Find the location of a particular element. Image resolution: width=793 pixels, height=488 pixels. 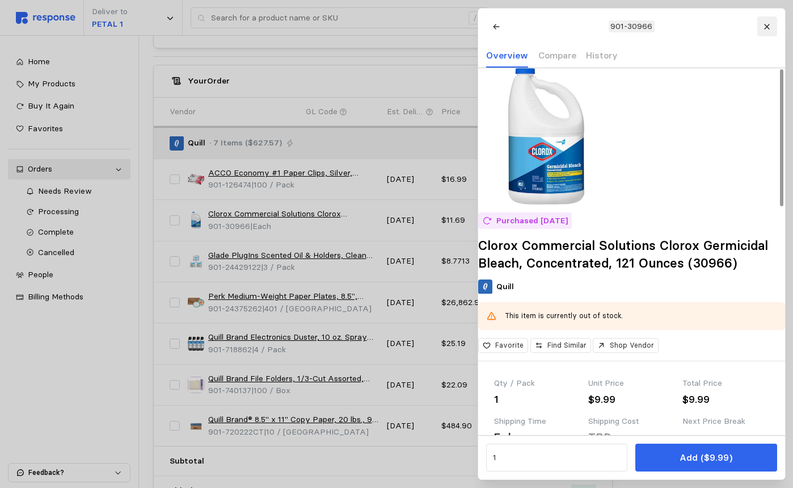

div: Shipping Time is located at coordinates (538, 421).